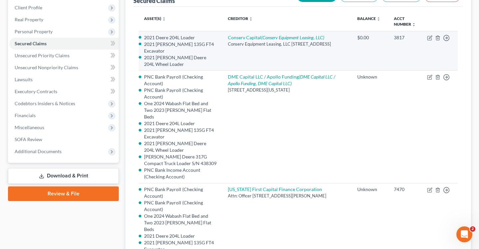 The height and width of the screenshot is (249, 479). I want to click on span: Additional Documents, so click(38, 151).